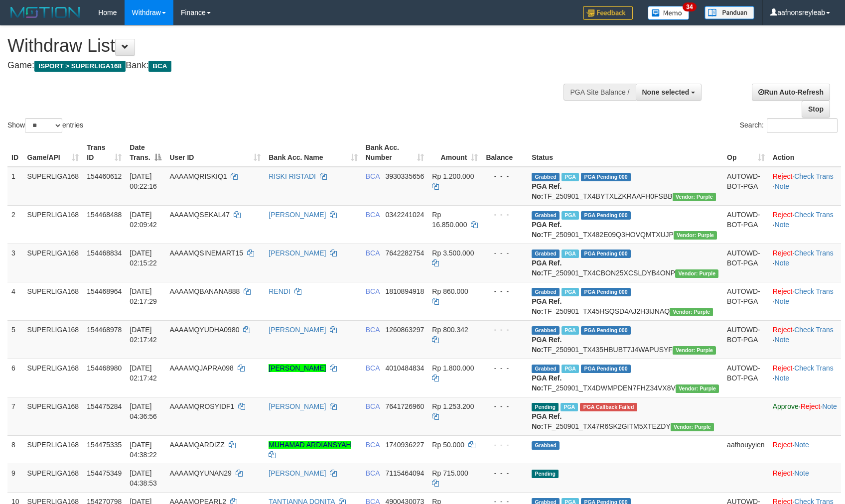 The image size is (845, 504). I want to click on span: AAAAMQSEKAL47, so click(199, 215).